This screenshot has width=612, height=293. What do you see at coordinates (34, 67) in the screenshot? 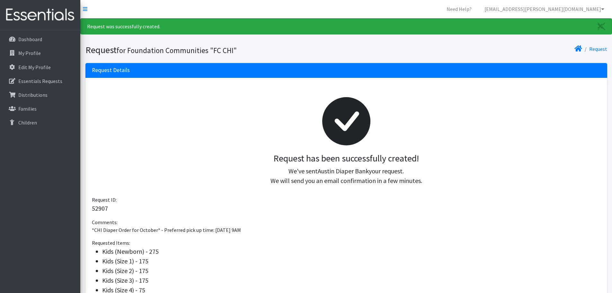
I see `p: Edit My Profile` at bounding box center [34, 67].